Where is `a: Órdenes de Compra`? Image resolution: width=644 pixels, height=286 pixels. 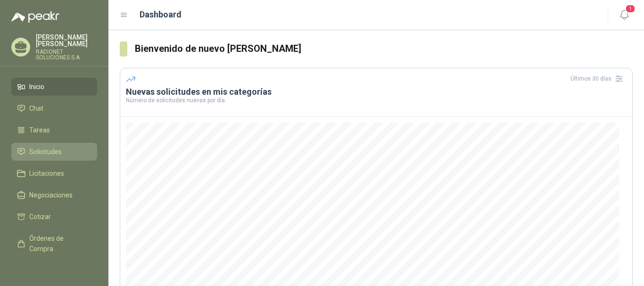 a: Órdenes de Compra is located at coordinates (54, 243).